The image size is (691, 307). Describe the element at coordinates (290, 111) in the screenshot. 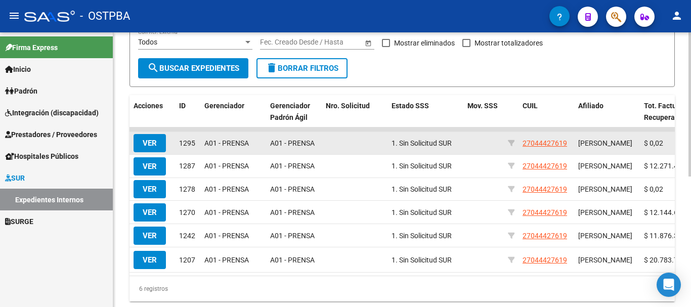

I see `span: Gerenciador Padrón Ágil` at that location.